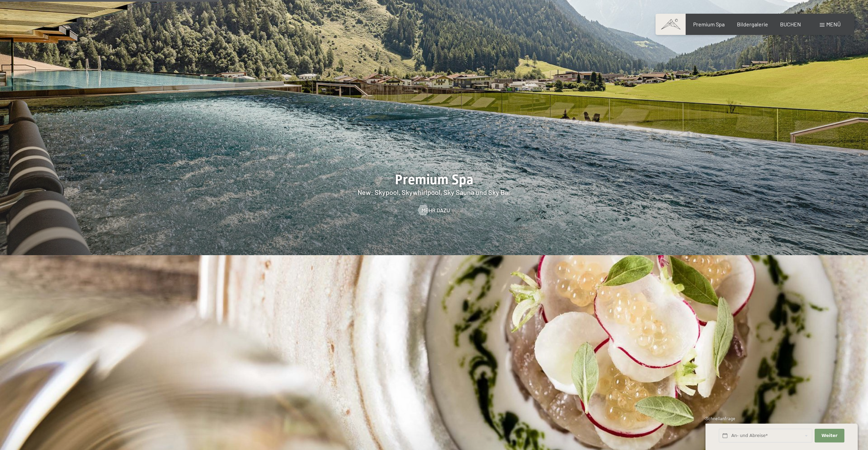 The height and width of the screenshot is (450, 868). I want to click on span: Weiter, so click(830, 436).